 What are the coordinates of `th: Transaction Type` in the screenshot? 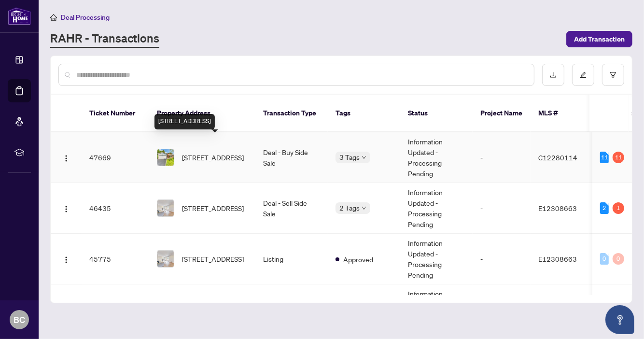 It's located at (292, 114).